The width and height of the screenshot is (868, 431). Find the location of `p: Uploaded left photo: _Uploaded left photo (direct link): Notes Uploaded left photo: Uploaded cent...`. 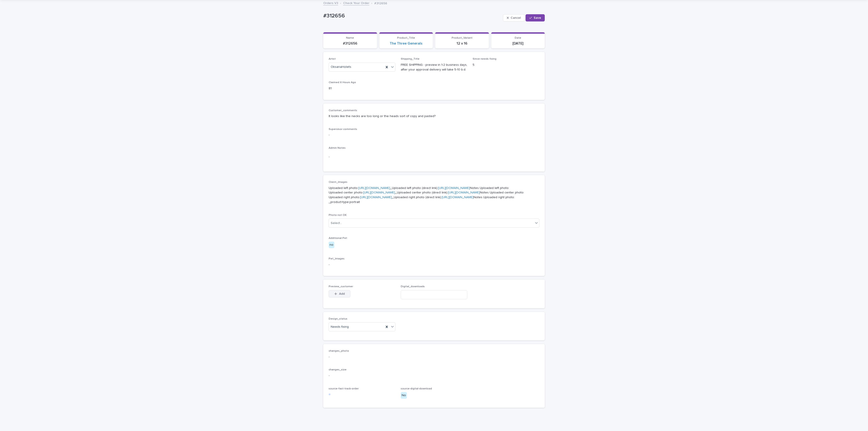

p: Uploaded left photo: _Uploaded left photo (direct link): Notes Uploaded left photo: Uploaded cent... is located at coordinates (434, 195).